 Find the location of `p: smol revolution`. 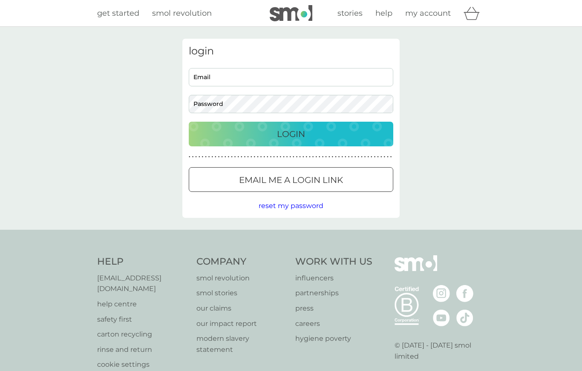

p: smol revolution is located at coordinates (242, 279).